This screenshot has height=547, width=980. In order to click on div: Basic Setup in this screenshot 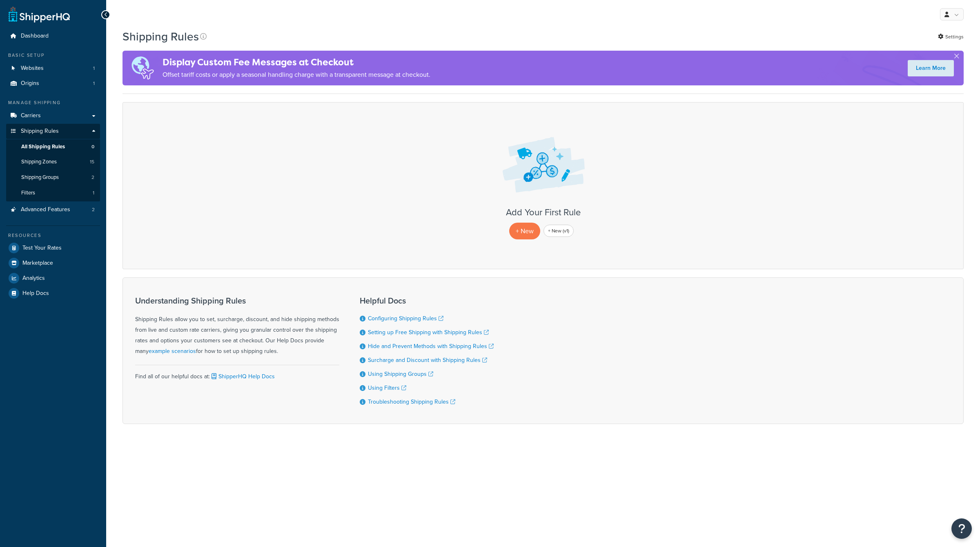, I will do `click(53, 55)`.